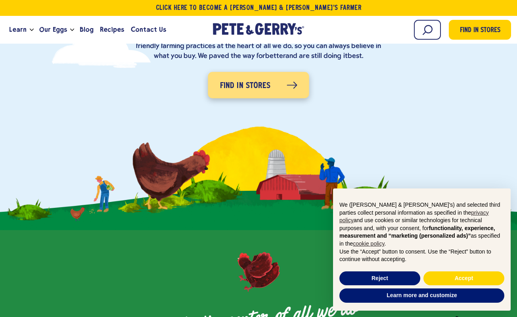  Describe the element at coordinates (463, 278) in the screenshot. I see `button: Accept` at that location.